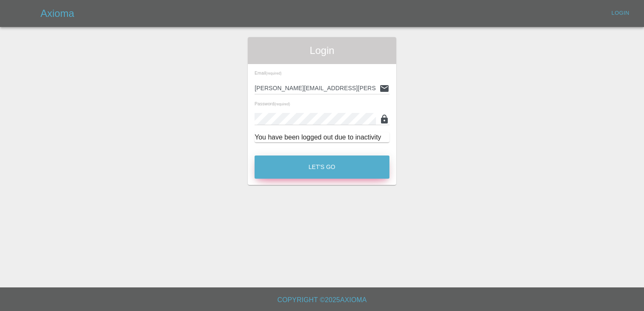  I want to click on span: Email, so click(268, 73).